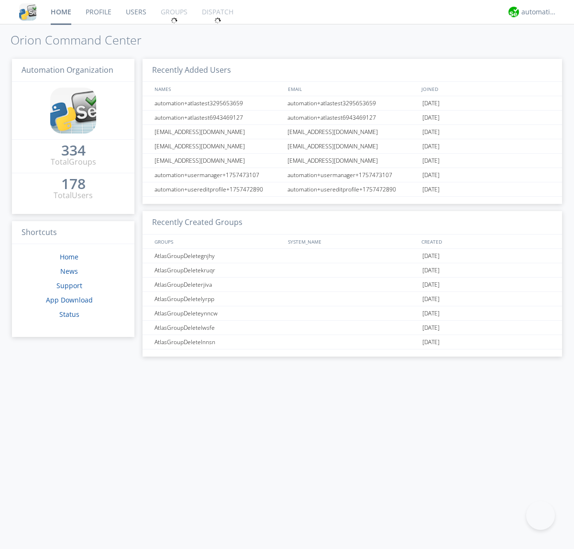  I want to click on div: Total Groups, so click(73, 162).